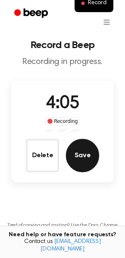 The height and width of the screenshot is (258, 125). I want to click on div: Recording, so click(63, 121).